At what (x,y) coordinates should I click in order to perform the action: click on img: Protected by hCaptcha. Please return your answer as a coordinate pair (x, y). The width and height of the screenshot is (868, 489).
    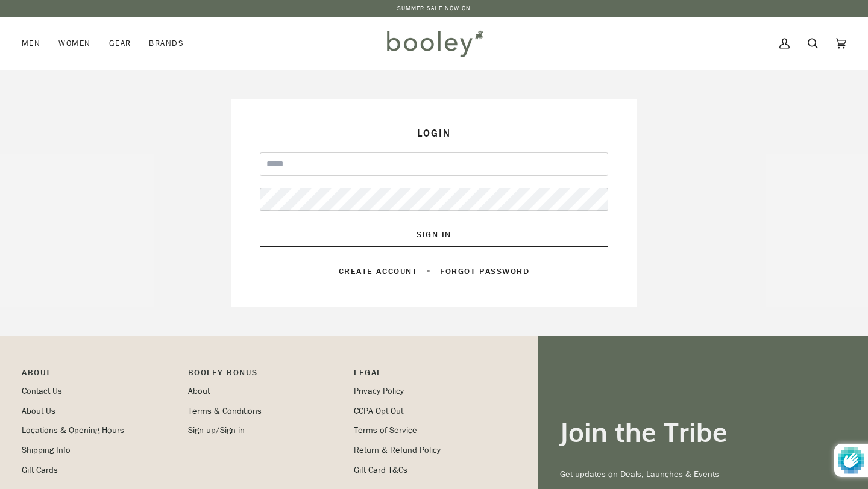
    Looking at the image, I should click on (851, 460).